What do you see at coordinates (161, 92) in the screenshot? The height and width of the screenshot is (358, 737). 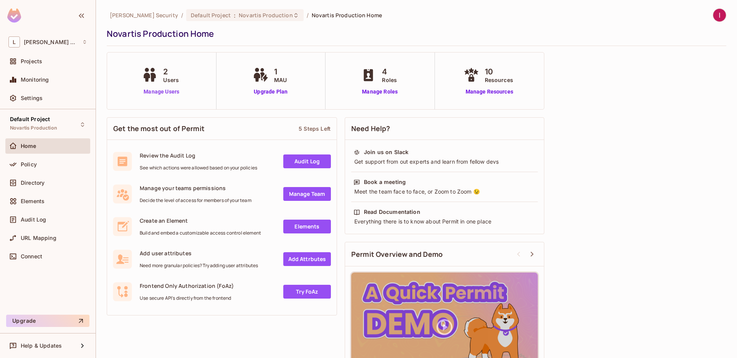 I see `a: Manage Users` at bounding box center [161, 92].